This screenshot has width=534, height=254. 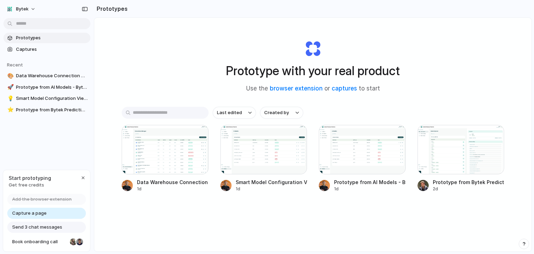 I want to click on span: Created by, so click(x=276, y=113).